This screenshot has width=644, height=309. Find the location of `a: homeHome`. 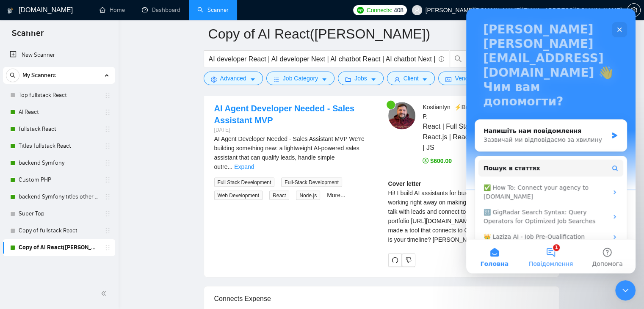

a: homeHome is located at coordinates (112, 10).